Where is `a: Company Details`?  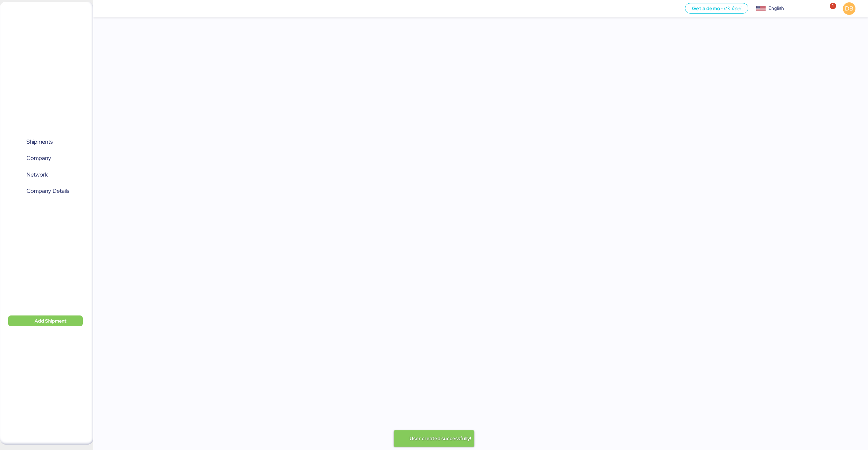 a: Company Details is located at coordinates (44, 191).